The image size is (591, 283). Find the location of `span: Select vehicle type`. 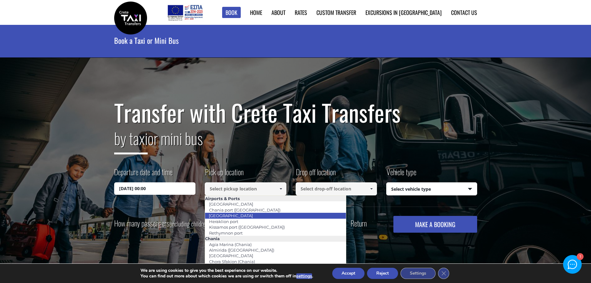

span: Select vehicle type is located at coordinates (432, 189).